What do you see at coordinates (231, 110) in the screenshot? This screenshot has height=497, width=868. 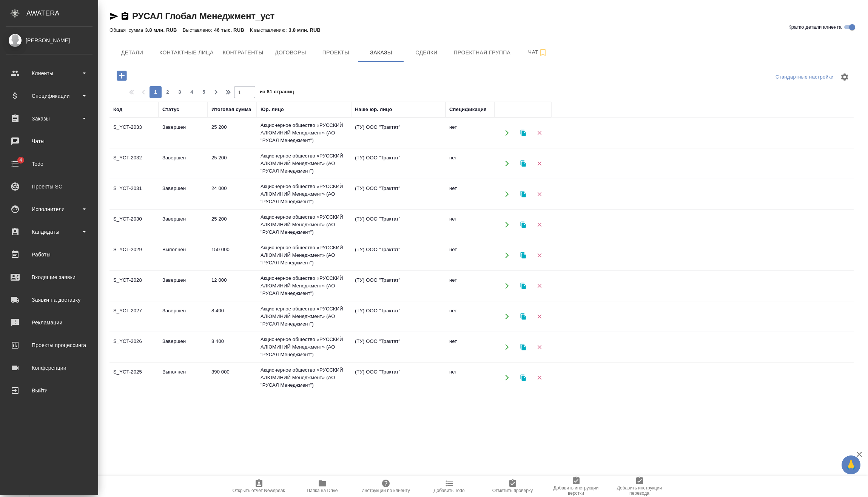 I see `div: Итоговая сумма` at bounding box center [231, 110].